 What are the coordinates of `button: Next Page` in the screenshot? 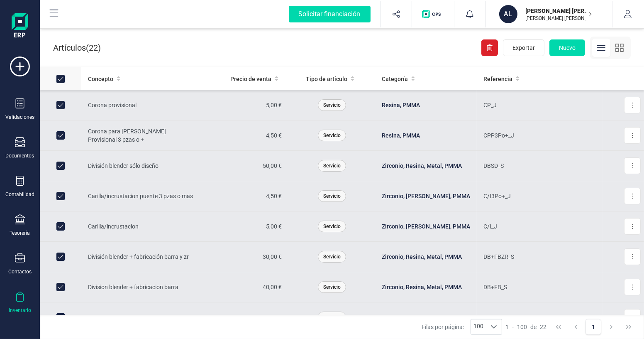 It's located at (611, 327).